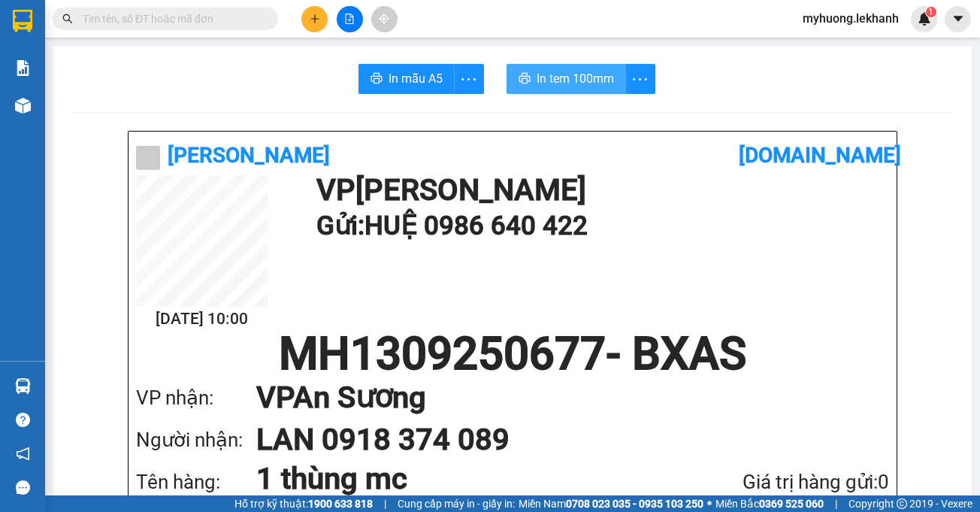  What do you see at coordinates (851, 18) in the screenshot?
I see `span: myhuong.lekhanh` at bounding box center [851, 18].